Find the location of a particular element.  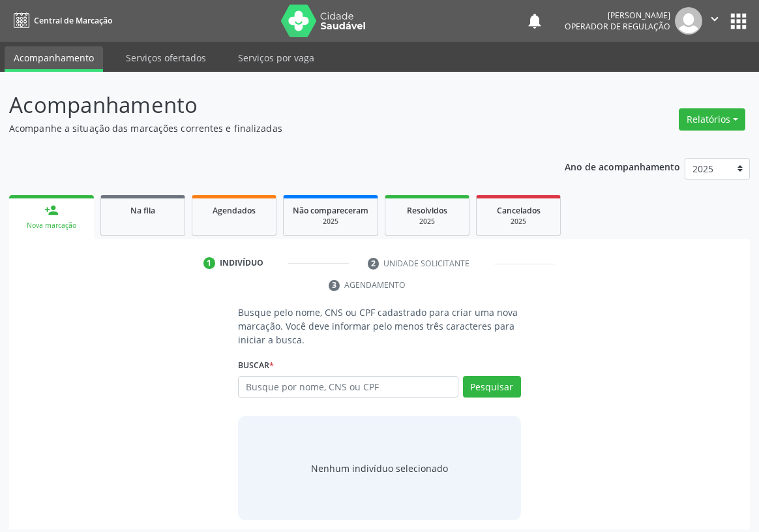

div: person_add is located at coordinates (51, 210).